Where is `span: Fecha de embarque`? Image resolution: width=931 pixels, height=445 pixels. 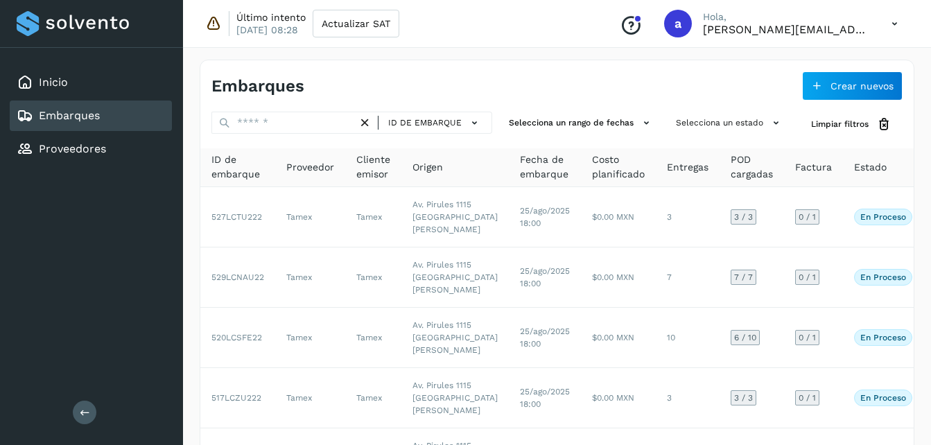 span: Fecha de embarque is located at coordinates (545, 167).